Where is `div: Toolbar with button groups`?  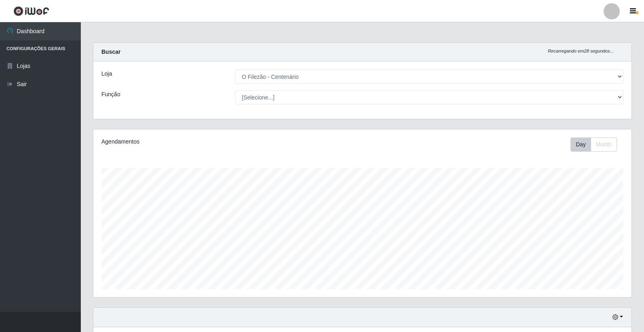
div: Toolbar with button groups is located at coordinates (597, 145).